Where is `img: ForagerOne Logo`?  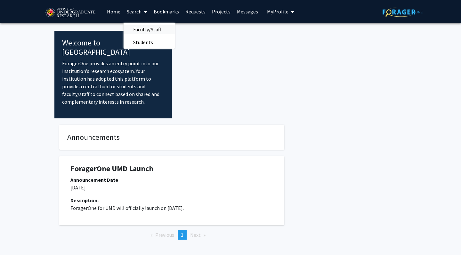 img: ForagerOne Logo is located at coordinates (402, 12).